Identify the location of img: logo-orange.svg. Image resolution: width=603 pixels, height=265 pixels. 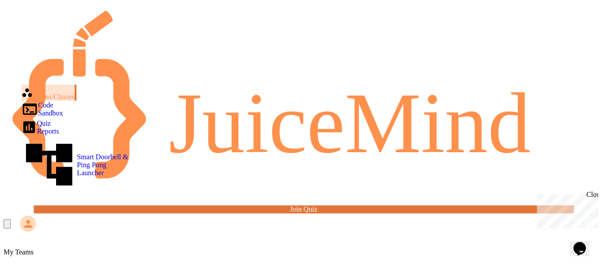
(302, 95).